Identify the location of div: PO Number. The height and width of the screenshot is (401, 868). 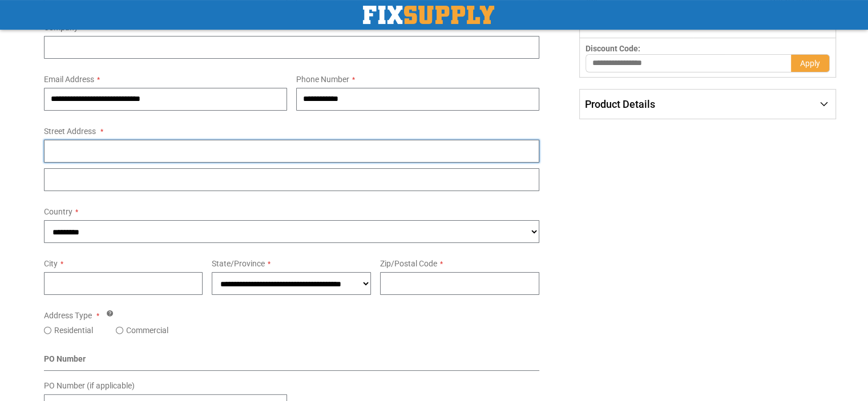
(292, 362).